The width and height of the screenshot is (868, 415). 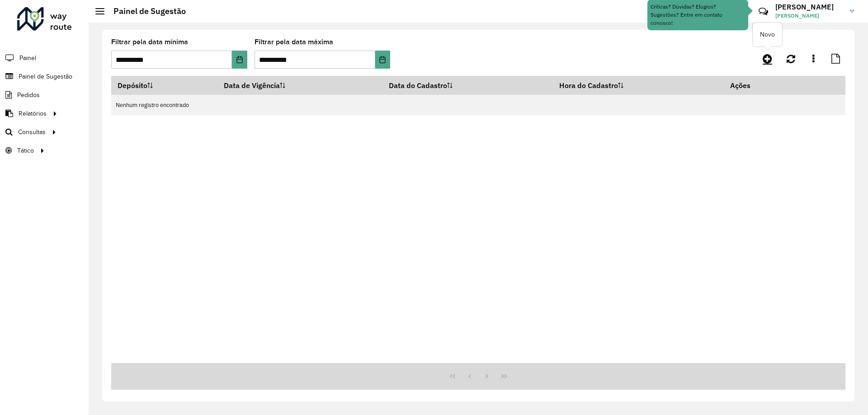 I want to click on span: Painel de Sugestão, so click(x=45, y=77).